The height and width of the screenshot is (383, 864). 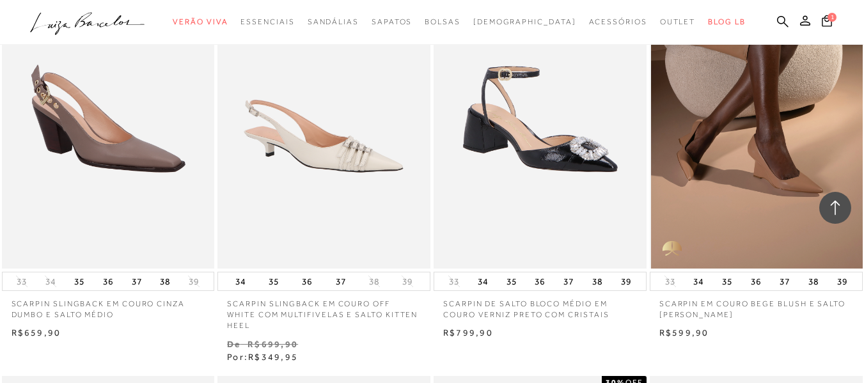 I want to click on button: 1, so click(x=827, y=22).